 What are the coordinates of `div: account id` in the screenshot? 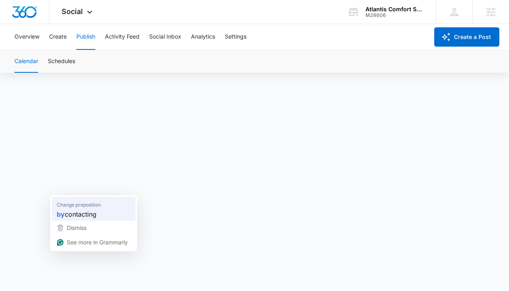 It's located at (395, 15).